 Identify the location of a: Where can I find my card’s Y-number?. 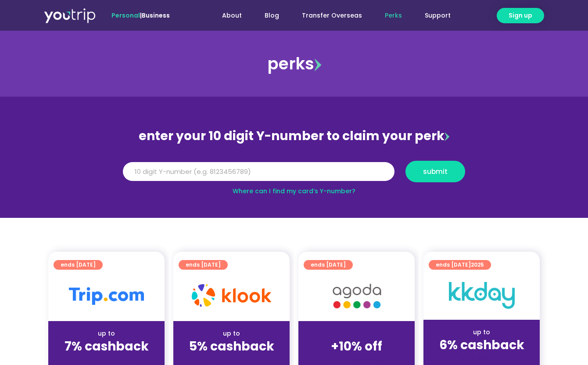
(294, 191).